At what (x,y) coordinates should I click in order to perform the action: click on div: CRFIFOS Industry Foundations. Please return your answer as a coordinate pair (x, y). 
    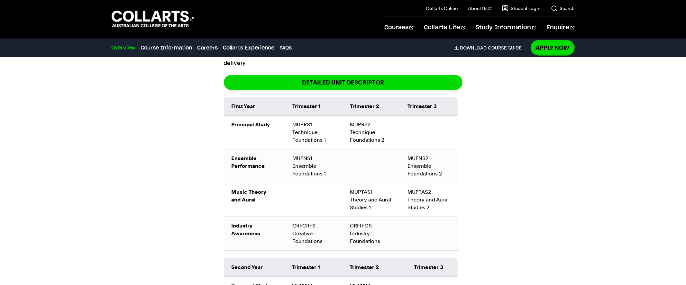
    Looking at the image, I should click on (371, 234).